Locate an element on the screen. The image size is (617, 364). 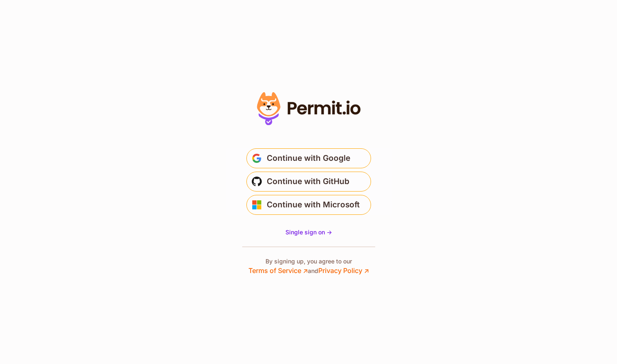
a: Terms of Service ↗ is located at coordinates (278, 270).